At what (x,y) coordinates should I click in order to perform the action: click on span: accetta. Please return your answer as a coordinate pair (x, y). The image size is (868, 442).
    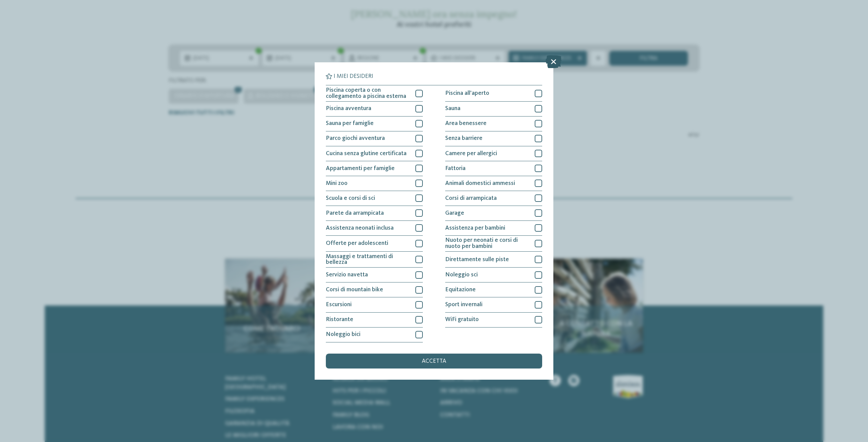
    Looking at the image, I should click on (434, 361).